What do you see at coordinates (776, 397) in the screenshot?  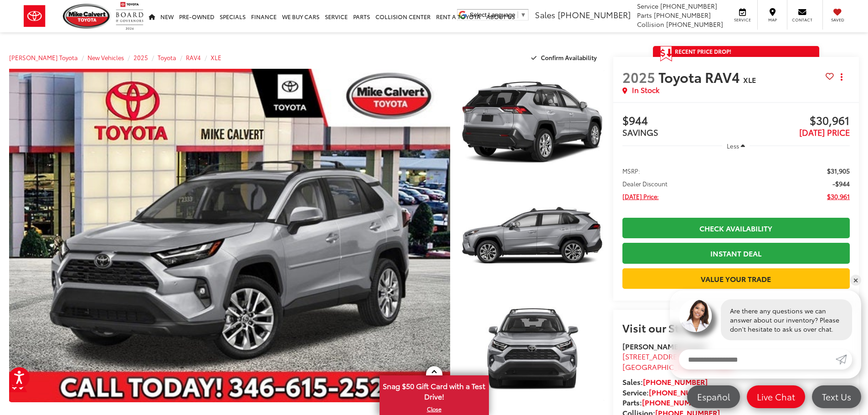 I see `a: Live Chat` at bounding box center [776, 397].